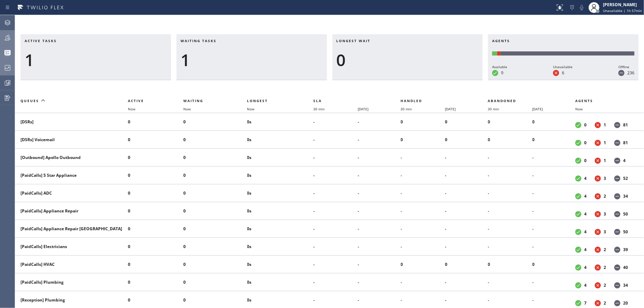  Describe the element at coordinates (71, 139) in the screenshot. I see `div: [DSRs] Voicemail` at that location.